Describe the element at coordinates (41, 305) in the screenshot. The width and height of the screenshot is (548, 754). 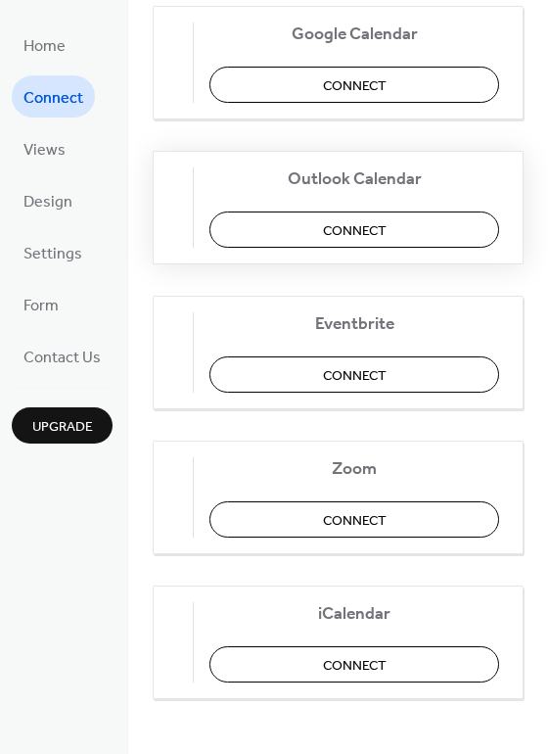
I see `span: Form` at that location.